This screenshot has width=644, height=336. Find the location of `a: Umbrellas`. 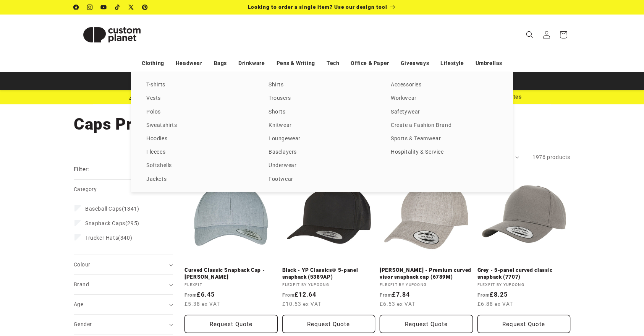

a: Umbrellas is located at coordinates (489, 63).